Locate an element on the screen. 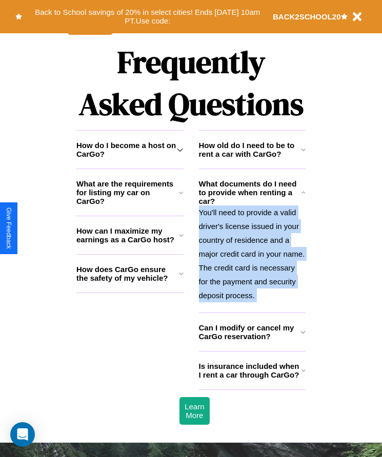  div: Open Intercom Messenger is located at coordinates (23, 435).